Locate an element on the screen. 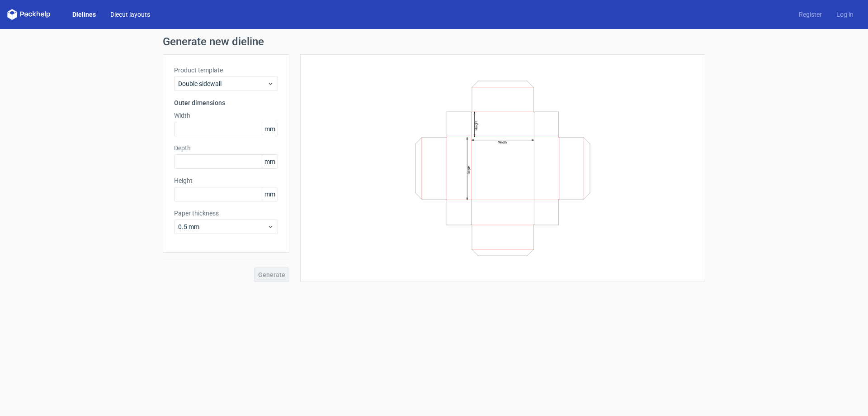 The width and height of the screenshot is (868, 416). h1: Generate new dieline is located at coordinates (434, 41).